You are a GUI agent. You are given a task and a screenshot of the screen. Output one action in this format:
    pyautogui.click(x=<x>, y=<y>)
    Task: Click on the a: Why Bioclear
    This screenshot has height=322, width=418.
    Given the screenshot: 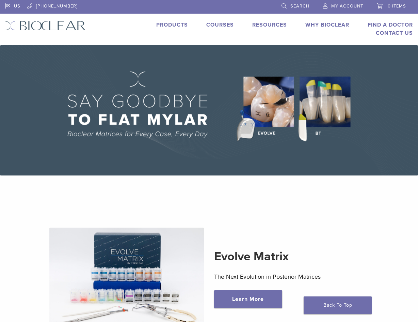 What is the action you would take?
    pyautogui.click(x=327, y=25)
    